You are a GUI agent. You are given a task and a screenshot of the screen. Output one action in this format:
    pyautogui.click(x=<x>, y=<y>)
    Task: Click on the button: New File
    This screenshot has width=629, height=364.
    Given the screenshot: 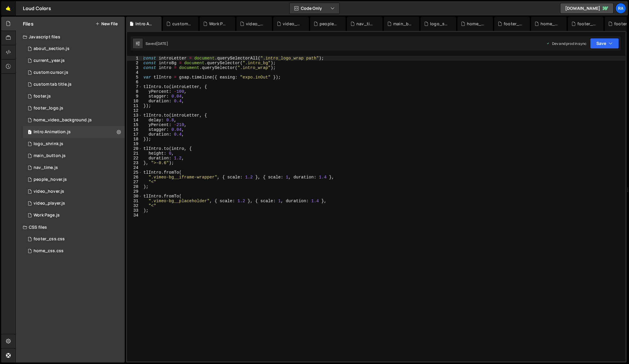 What is the action you would take?
    pyautogui.click(x=107, y=23)
    